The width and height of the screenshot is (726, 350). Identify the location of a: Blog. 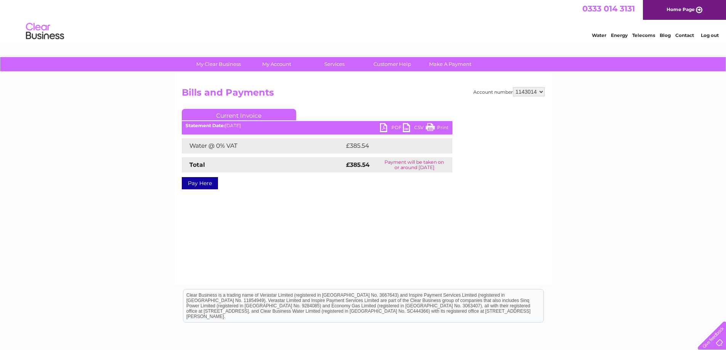
(665, 35).